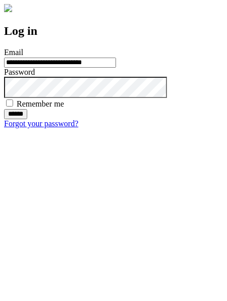  Describe the element at coordinates (40, 104) in the screenshot. I see `label: Remember me` at that location.